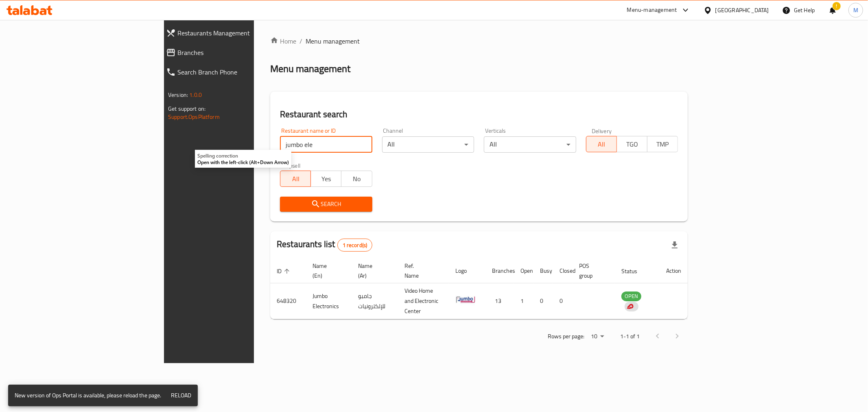 The width and height of the screenshot is (868, 412). I want to click on th: Closed, so click(563, 271).